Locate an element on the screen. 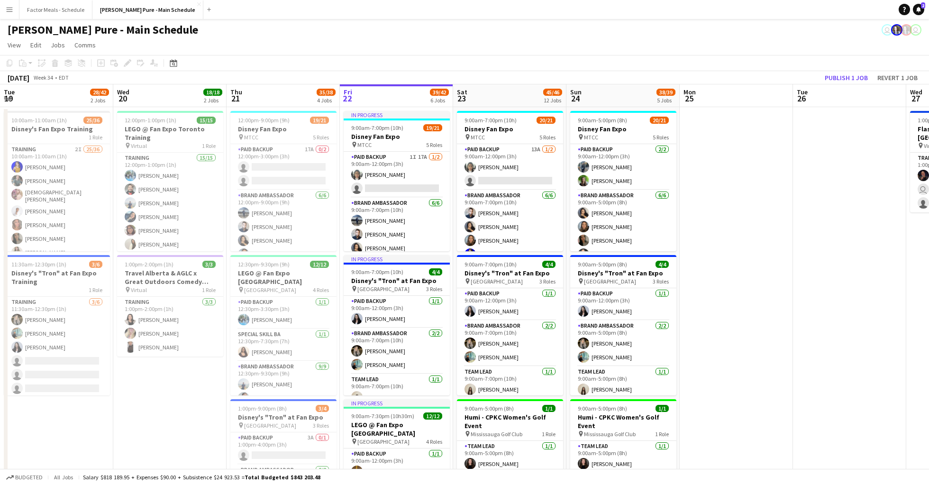  span: 18/18 is located at coordinates (213, 92).